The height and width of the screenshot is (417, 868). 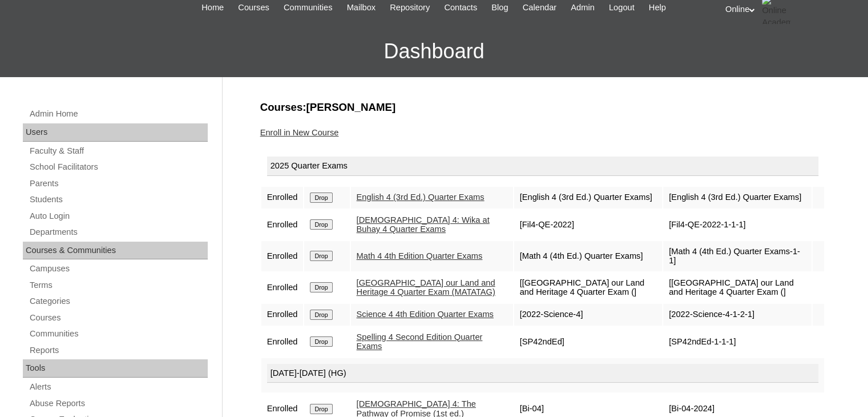 What do you see at coordinates (361, 7) in the screenshot?
I see `a: Mailbox` at bounding box center [361, 7].